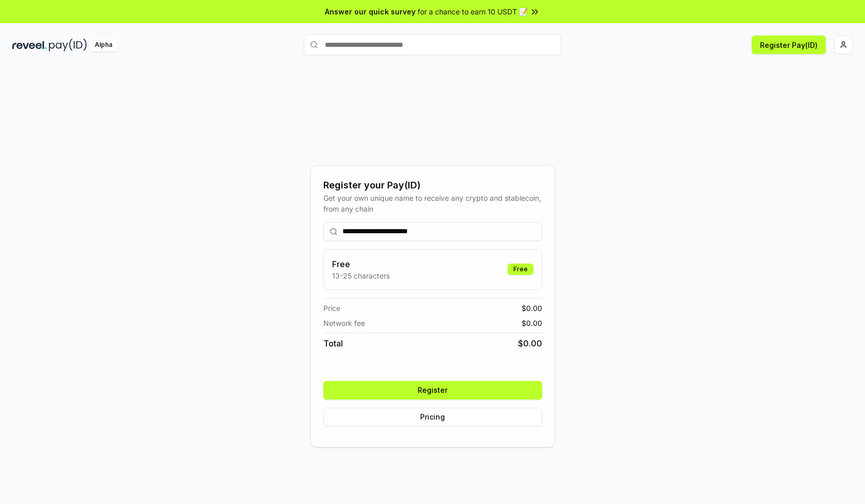 The image size is (865, 504). What do you see at coordinates (334, 343) in the screenshot?
I see `span: Total` at bounding box center [334, 343].